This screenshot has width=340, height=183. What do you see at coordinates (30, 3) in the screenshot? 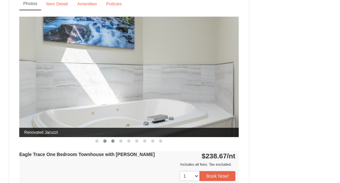
I see `small: Photos` at bounding box center [30, 3].